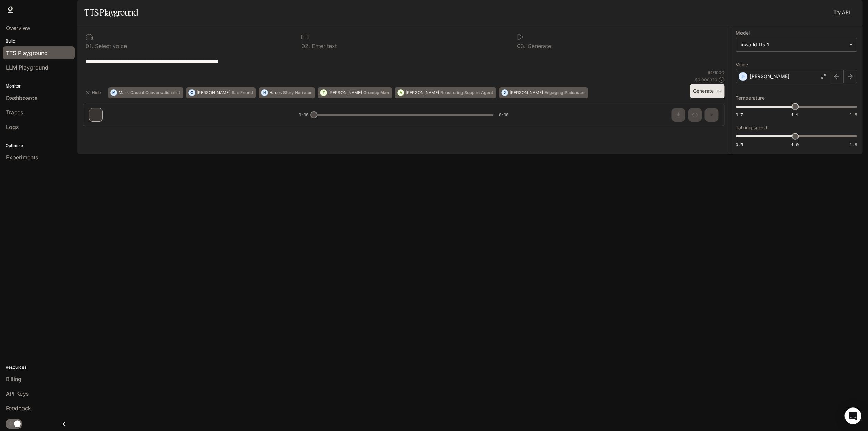 The height and width of the screenshot is (431, 868). What do you see at coordinates (242, 92) in the screenshot?
I see `p: Sad Friend` at bounding box center [242, 92].